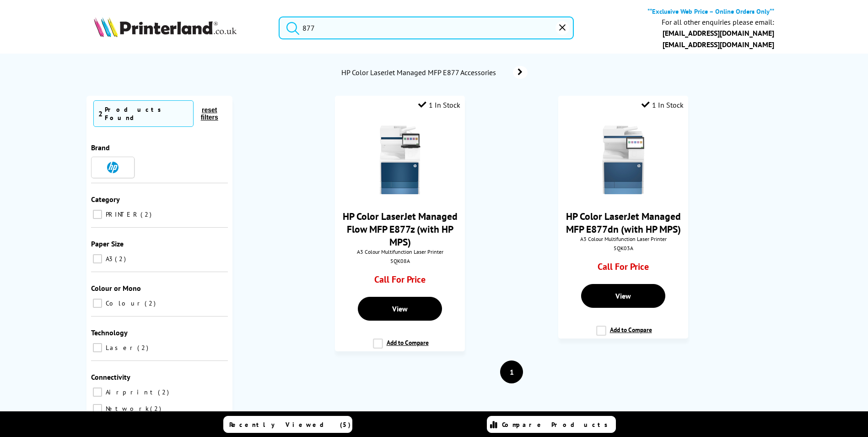 The width and height of the screenshot is (868, 437). I want to click on span: Colour, so click(123, 303).